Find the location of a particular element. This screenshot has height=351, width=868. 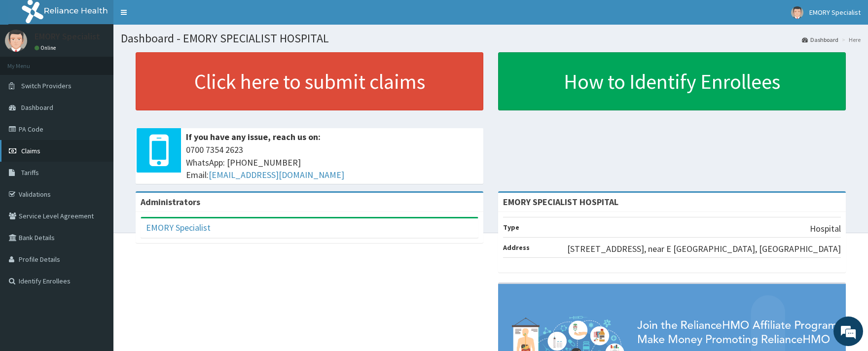

span: Switch Providers is located at coordinates (47, 86).